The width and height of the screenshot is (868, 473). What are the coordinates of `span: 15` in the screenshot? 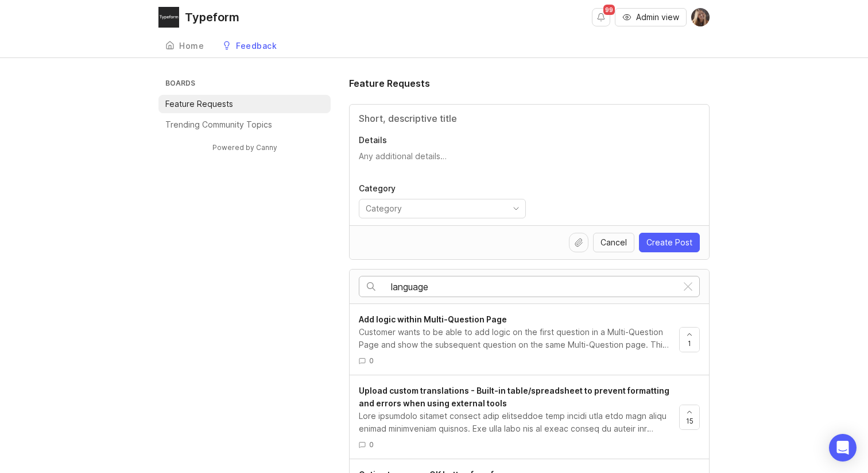 It's located at (690, 421).